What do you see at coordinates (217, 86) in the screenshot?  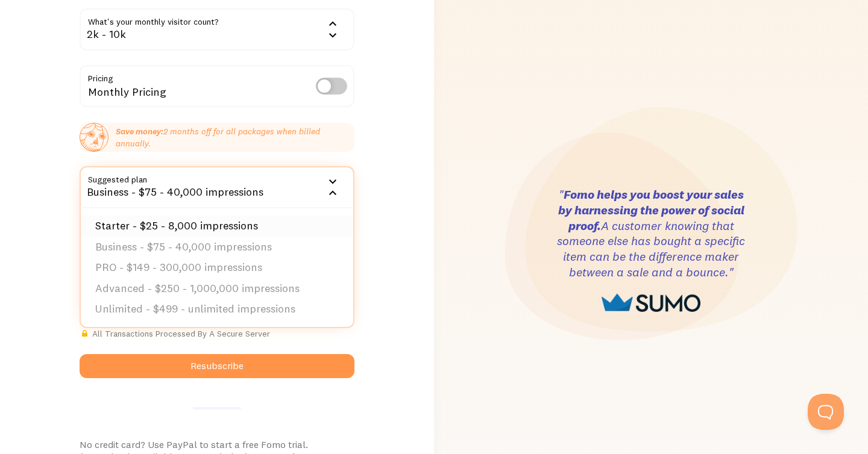 I see `div: Monthly Pricing` at bounding box center [217, 86].